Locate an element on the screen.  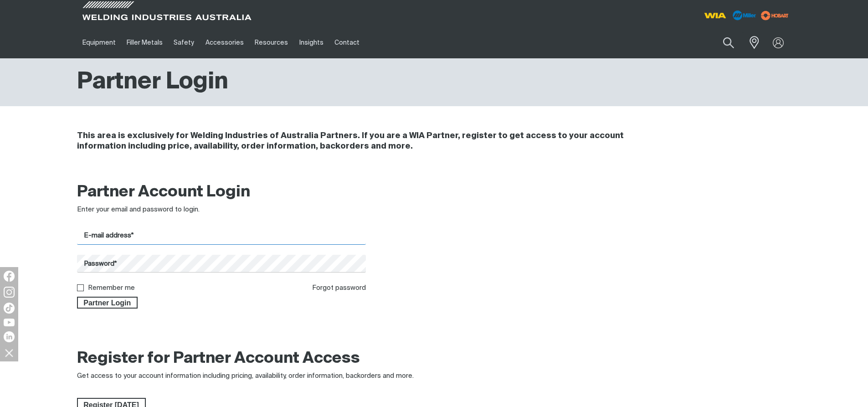
img: LinkedIn is located at coordinates (9, 337).